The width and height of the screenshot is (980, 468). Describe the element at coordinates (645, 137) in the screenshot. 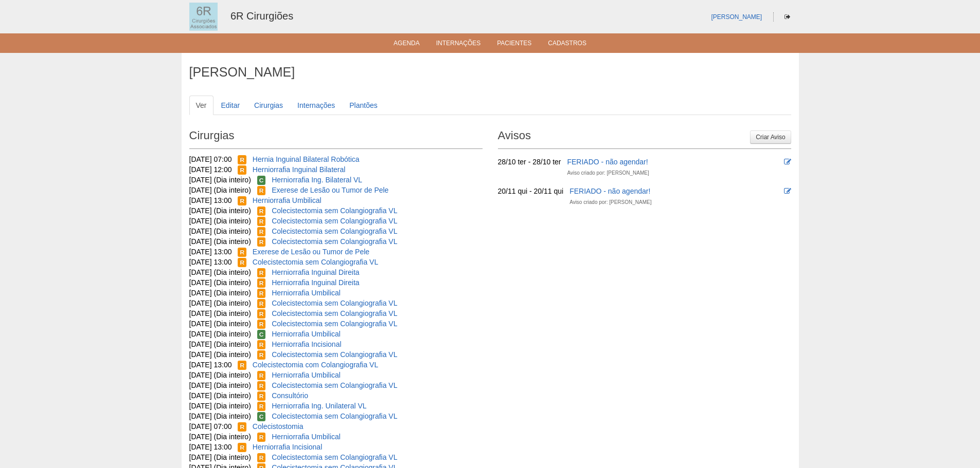

I see `h2: Avisos` at that location.